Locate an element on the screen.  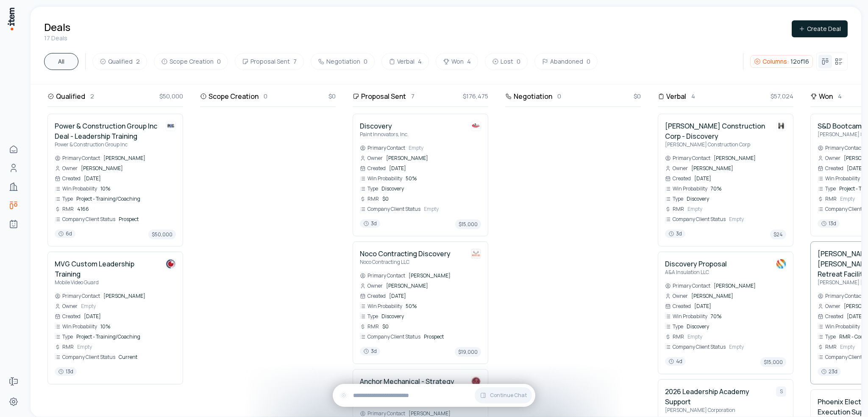
img: A&A Insulation LLC is located at coordinates (781, 263).